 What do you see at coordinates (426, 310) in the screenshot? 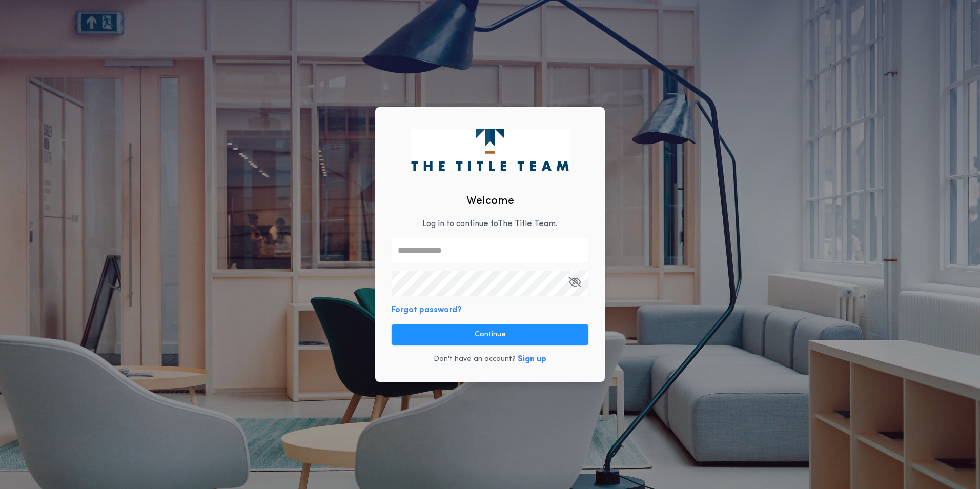
I see `button: Forgot password?` at bounding box center [426, 310].